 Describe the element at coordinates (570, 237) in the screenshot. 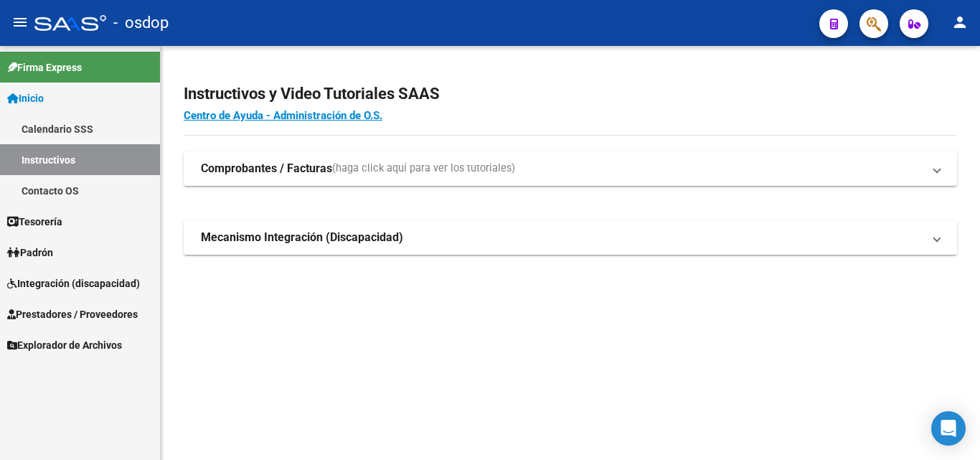

I see `mat-expansion-panel-header: Mecanismo Integración (Discapacidad)` at that location.